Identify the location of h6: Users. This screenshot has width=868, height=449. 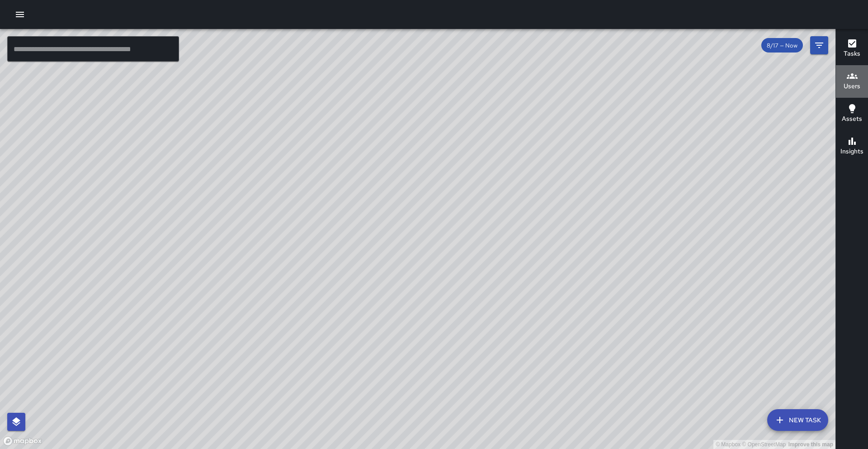
(851, 86).